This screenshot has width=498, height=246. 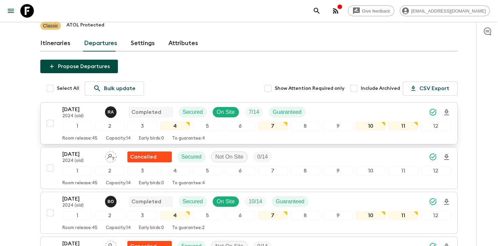 What do you see at coordinates (111, 201) in the screenshot?
I see `span: Bryan Ocampo` at bounding box center [111, 201].